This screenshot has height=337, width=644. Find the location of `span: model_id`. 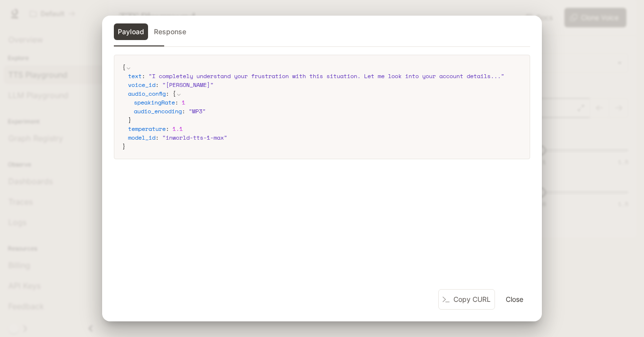

span: model_id is located at coordinates (142, 137).